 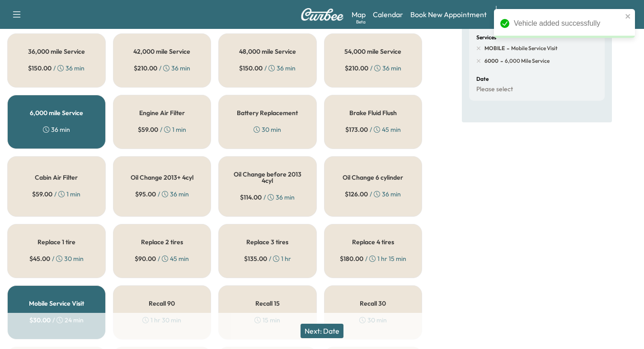 What do you see at coordinates (360, 21) in the screenshot?
I see `div: Beta` at bounding box center [360, 21].